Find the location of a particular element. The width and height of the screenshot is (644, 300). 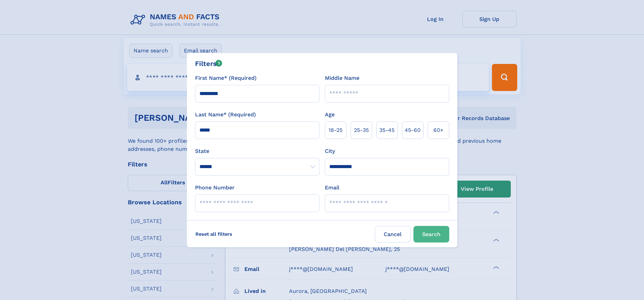

label: Age is located at coordinates (330, 115).